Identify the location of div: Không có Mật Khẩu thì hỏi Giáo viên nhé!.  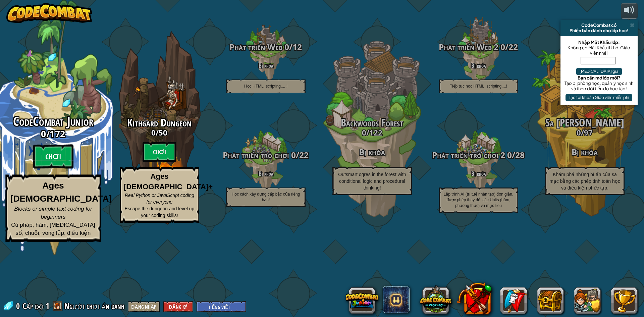
(599, 50).